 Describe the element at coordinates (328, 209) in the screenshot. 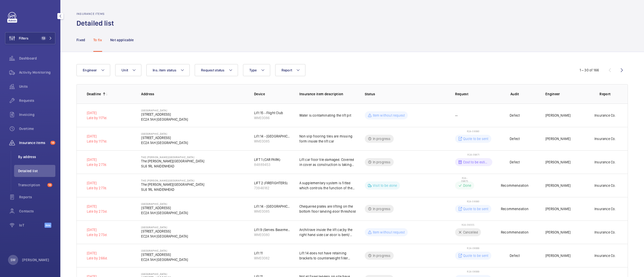

I see `p: Chequered plates are lifting on the bottom floor landing door threshold` at that location.